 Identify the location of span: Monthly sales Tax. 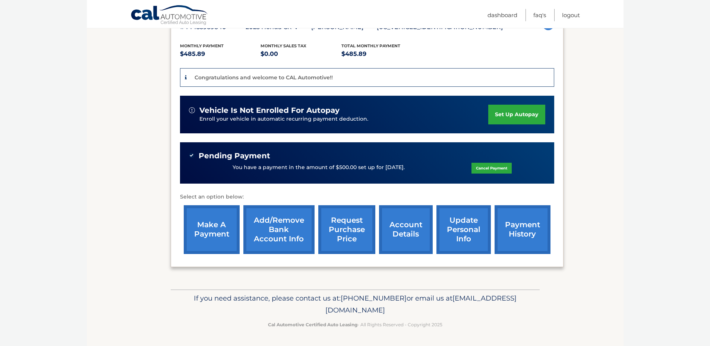
(283, 46).